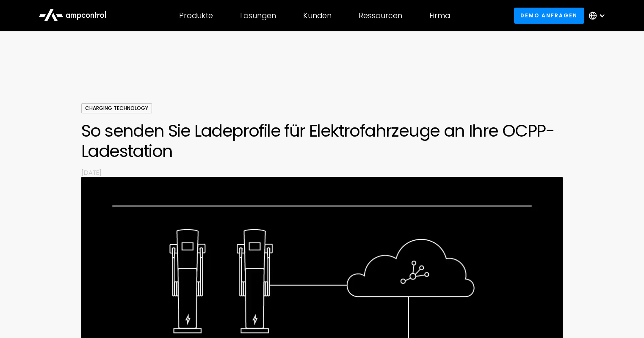 This screenshot has height=338, width=644. Describe the element at coordinates (549, 15) in the screenshot. I see `a: Demo anfragen` at that location.